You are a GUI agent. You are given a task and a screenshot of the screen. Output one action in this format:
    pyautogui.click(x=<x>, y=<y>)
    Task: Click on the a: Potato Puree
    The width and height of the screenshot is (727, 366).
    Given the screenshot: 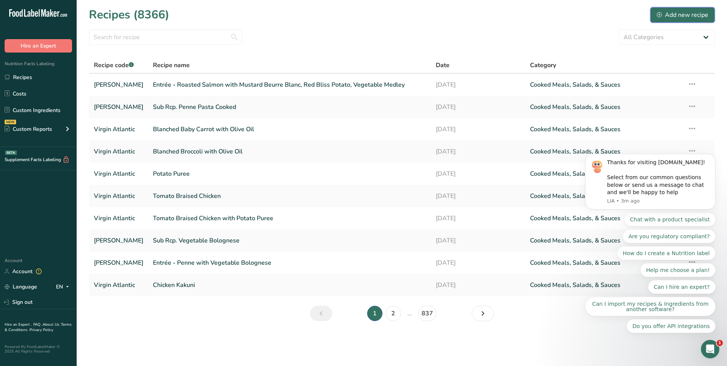 What is the action you would take?
    pyautogui.click(x=290, y=174)
    